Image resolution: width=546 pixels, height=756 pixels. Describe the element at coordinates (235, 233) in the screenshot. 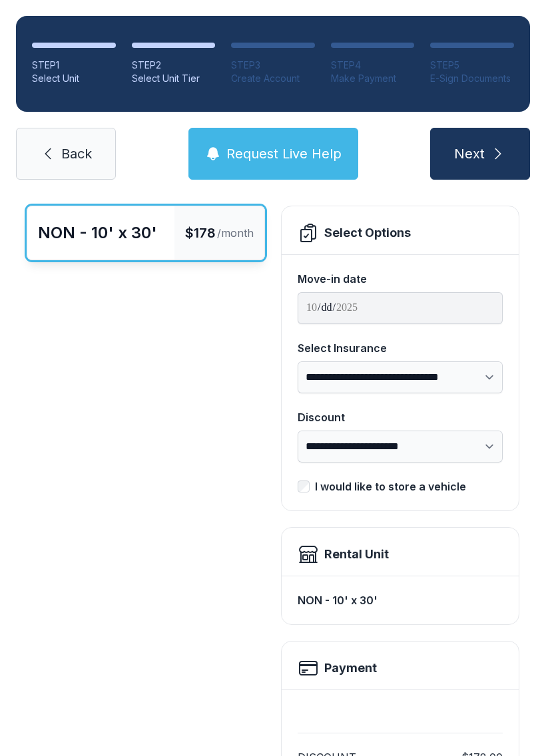

I see `span: /month` at that location.